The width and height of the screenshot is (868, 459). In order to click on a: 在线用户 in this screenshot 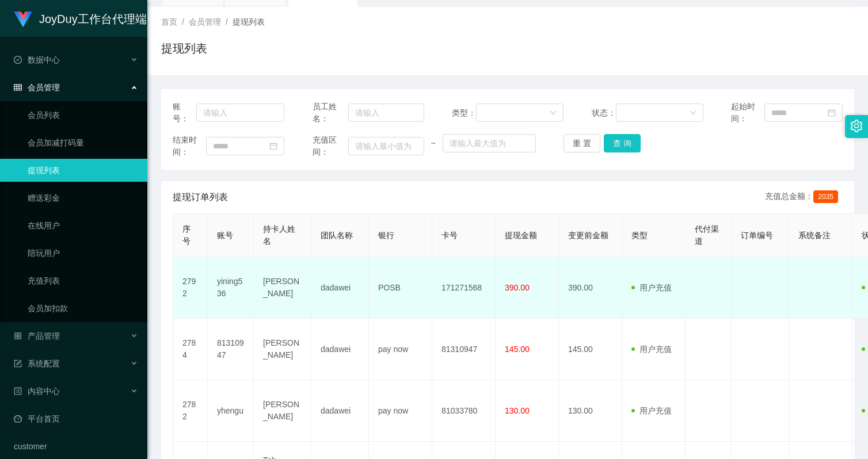, I will do `click(83, 225)`.